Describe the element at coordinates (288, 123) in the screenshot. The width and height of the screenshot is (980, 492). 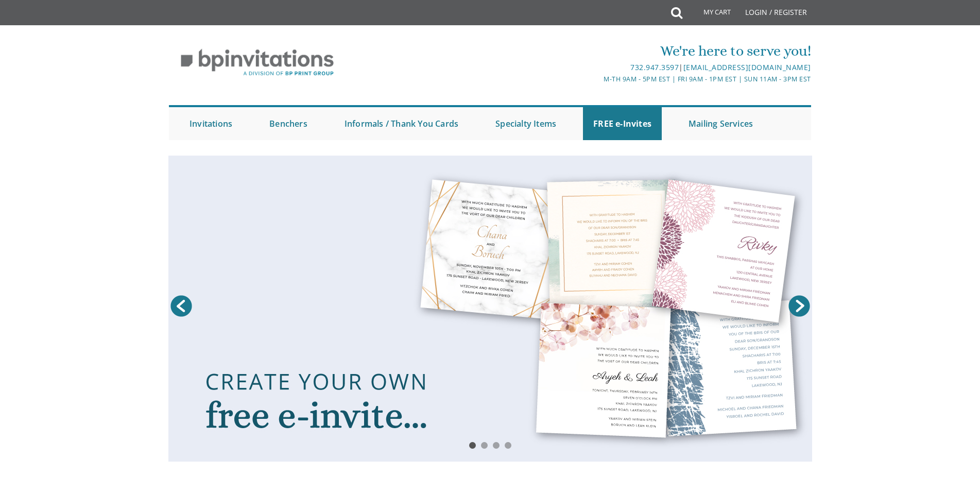
I see `a: Benchers` at that location.